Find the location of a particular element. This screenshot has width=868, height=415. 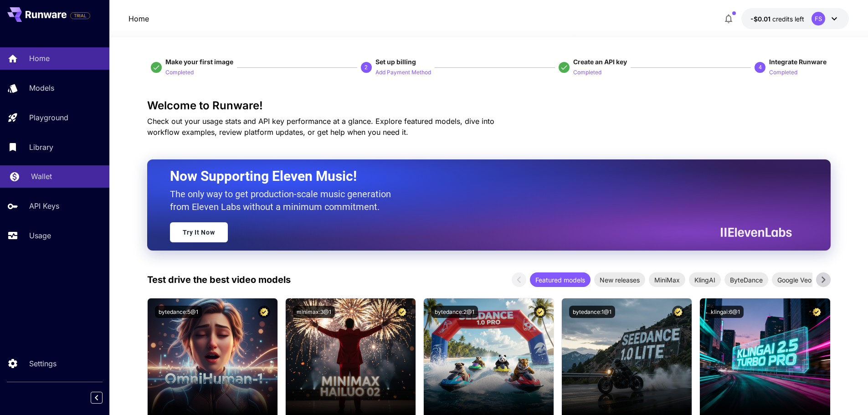

button: bytedance:5@1 is located at coordinates (178, 312).